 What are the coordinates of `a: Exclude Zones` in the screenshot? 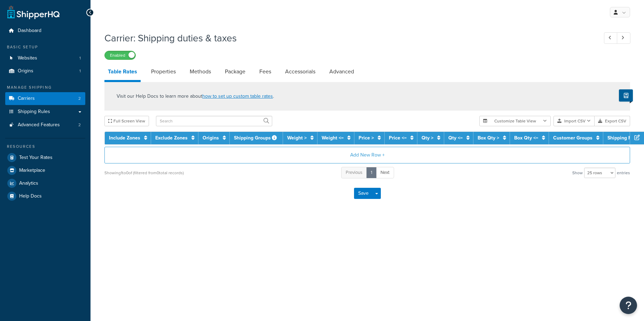 It's located at (171, 138).